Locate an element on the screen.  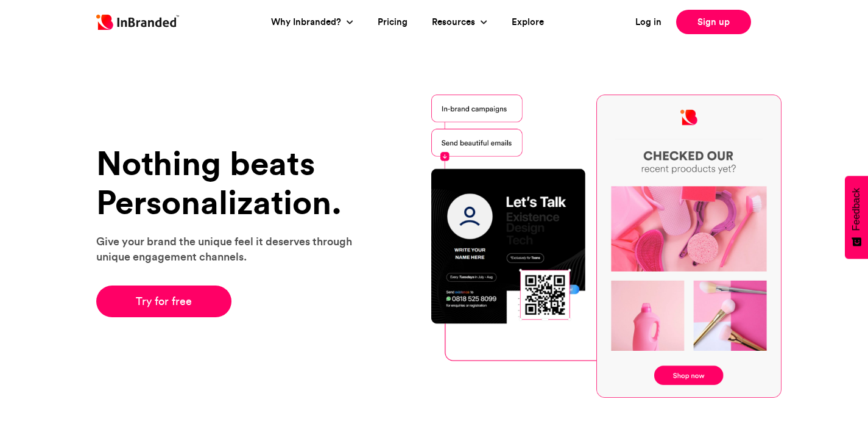
span: Feedback is located at coordinates (856, 209).